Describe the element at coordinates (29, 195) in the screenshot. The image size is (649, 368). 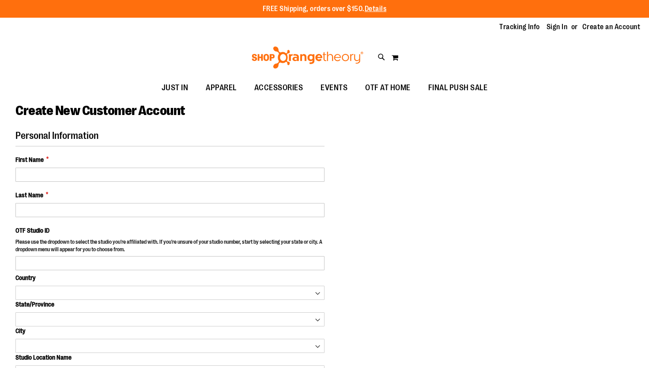
I see `span: Last Name` at that location.